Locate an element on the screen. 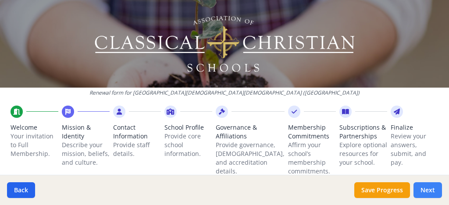 Image resolution: width=449 pixels, height=205 pixels. span: Mission & Identity is located at coordinates (86, 132).